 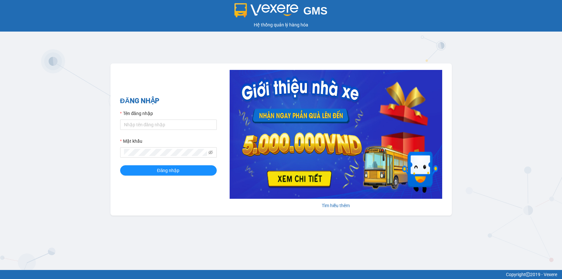 I want to click on div: Hệ thống quản lý hàng hóa, so click(x=281, y=25).